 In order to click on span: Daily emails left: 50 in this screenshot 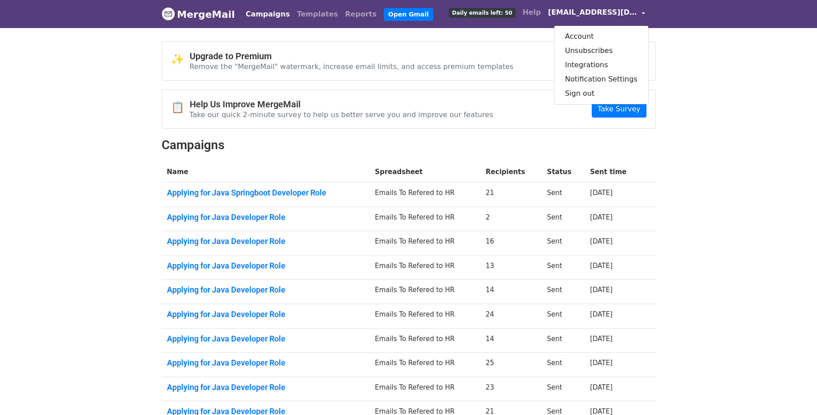, I will do `click(481, 13)`.